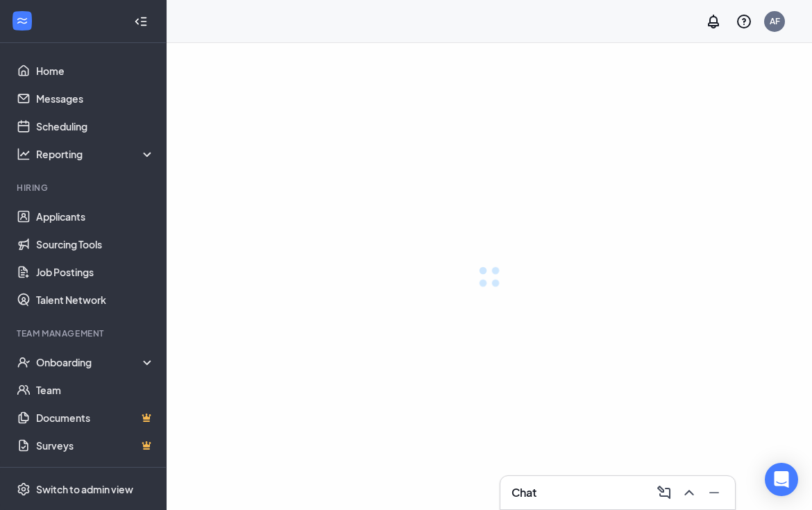  What do you see at coordinates (95, 217) in the screenshot?
I see `a: Applicants` at bounding box center [95, 217].